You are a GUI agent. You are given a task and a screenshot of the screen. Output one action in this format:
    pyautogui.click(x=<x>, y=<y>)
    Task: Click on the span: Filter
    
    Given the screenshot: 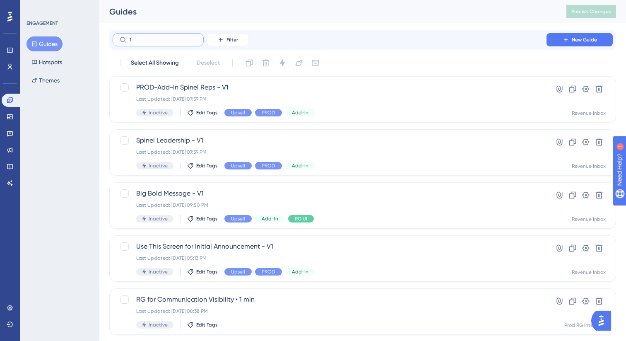 What is the action you would take?
    pyautogui.click(x=232, y=40)
    